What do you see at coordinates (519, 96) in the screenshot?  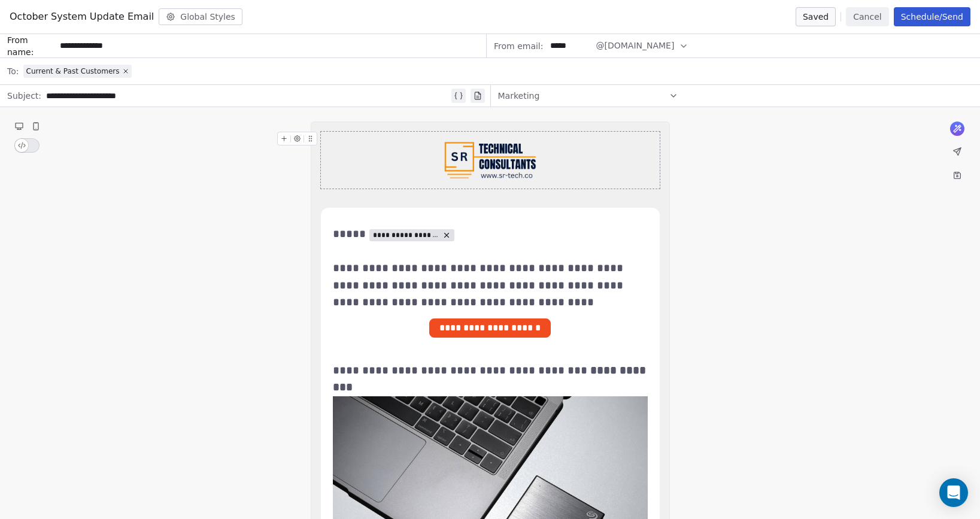 I see `span: Marketing` at bounding box center [519, 96].